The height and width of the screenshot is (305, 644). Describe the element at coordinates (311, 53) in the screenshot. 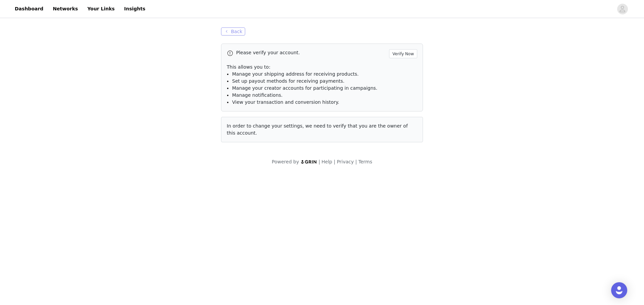

I see `p: Please verify your account.` at that location.